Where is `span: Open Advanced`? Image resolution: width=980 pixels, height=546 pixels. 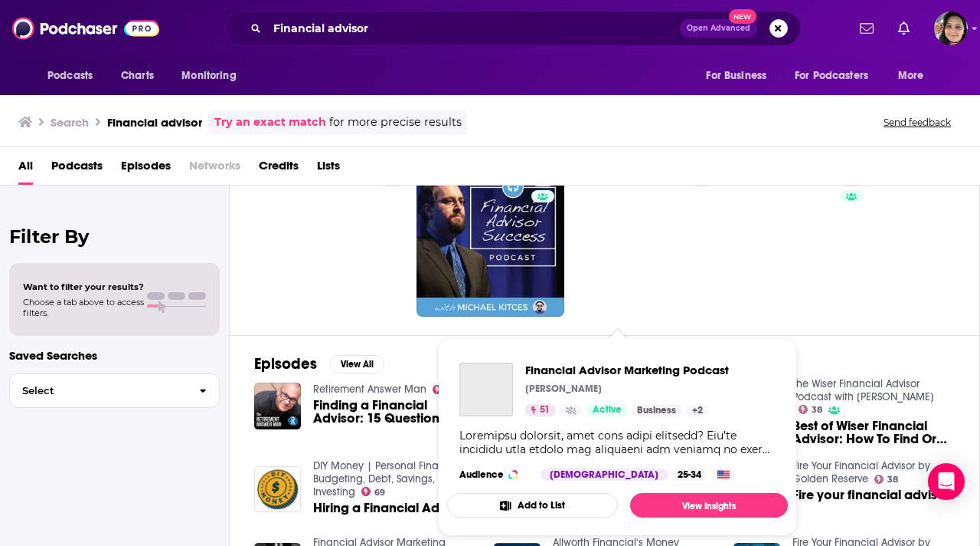 span: Open Advanced is located at coordinates (719, 29).